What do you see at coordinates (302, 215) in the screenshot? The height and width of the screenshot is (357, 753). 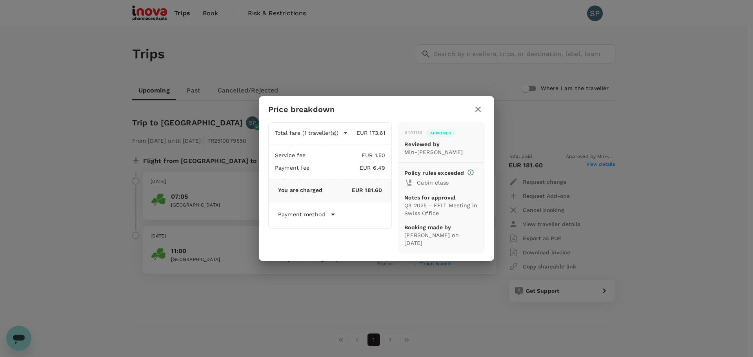 I see `p: Payment method` at bounding box center [302, 215].